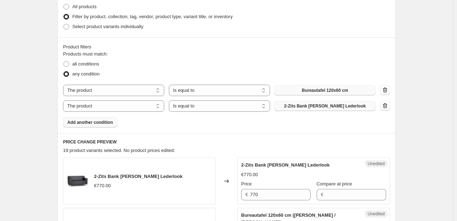 This screenshot has width=457, height=221. What do you see at coordinates (90, 123) in the screenshot?
I see `span: Add another condition` at bounding box center [90, 123].